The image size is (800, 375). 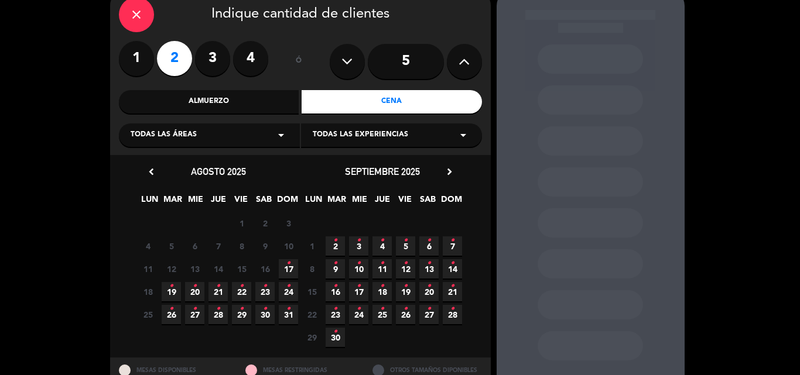 I want to click on span: 25, so click(x=148, y=315).